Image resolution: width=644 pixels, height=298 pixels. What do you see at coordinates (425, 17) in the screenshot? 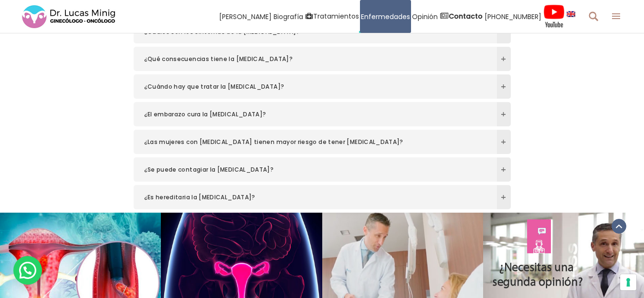
I see `span: Opinión` at bounding box center [425, 17].